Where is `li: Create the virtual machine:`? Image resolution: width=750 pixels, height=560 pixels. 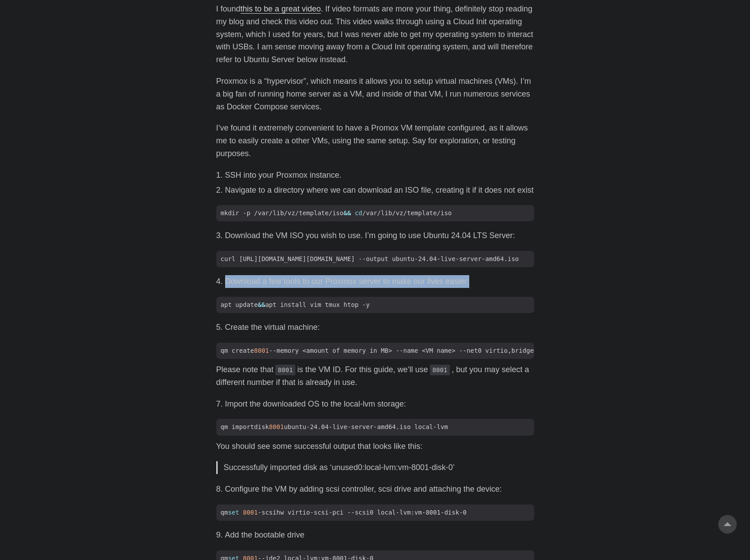
li: Create the virtual machine: is located at coordinates (380, 327).